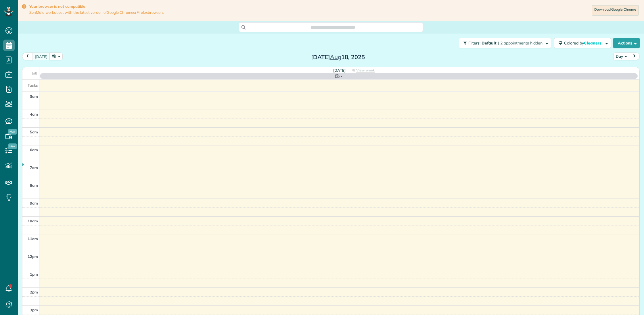  Describe the element at coordinates (34, 97) in the screenshot. I see `span: 3am` at that location.